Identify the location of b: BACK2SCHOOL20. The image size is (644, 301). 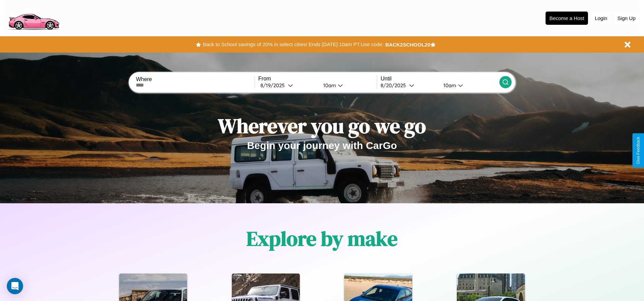
(408, 44).